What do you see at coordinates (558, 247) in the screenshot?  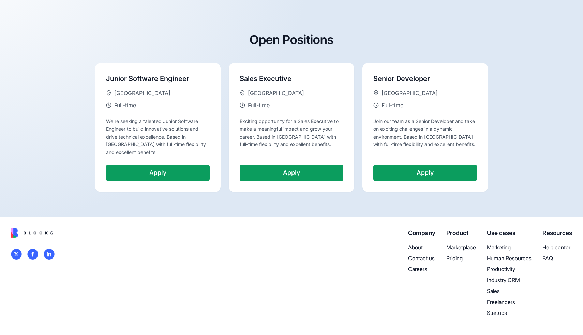 I see `a: Help center` at bounding box center [558, 247].